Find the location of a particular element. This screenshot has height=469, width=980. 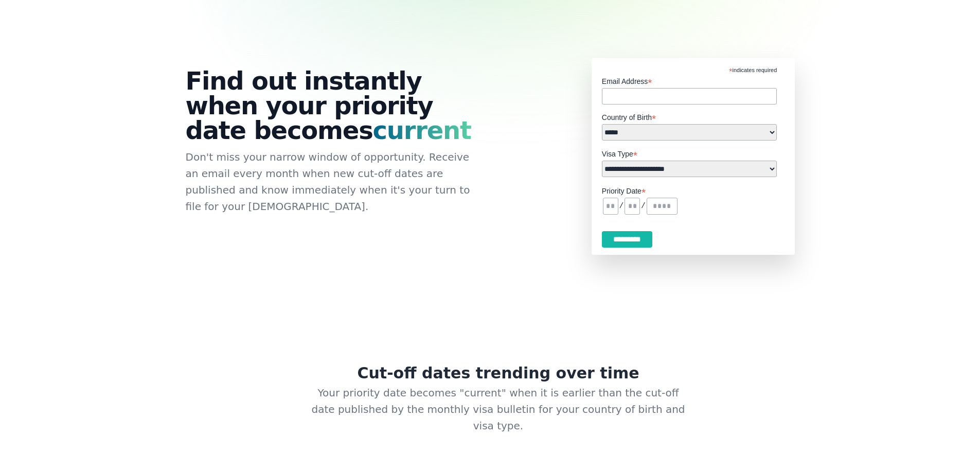

label: Email Address is located at coordinates (690, 80).